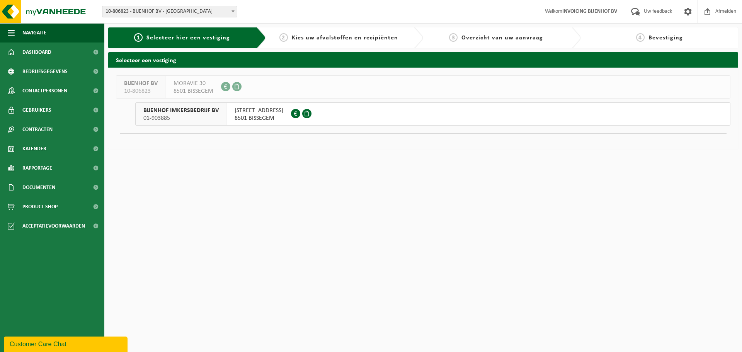  What do you see at coordinates (181, 111) in the screenshot?
I see `span: BIJENHOF IMKERSBEDRIJF BV` at bounding box center [181, 111].